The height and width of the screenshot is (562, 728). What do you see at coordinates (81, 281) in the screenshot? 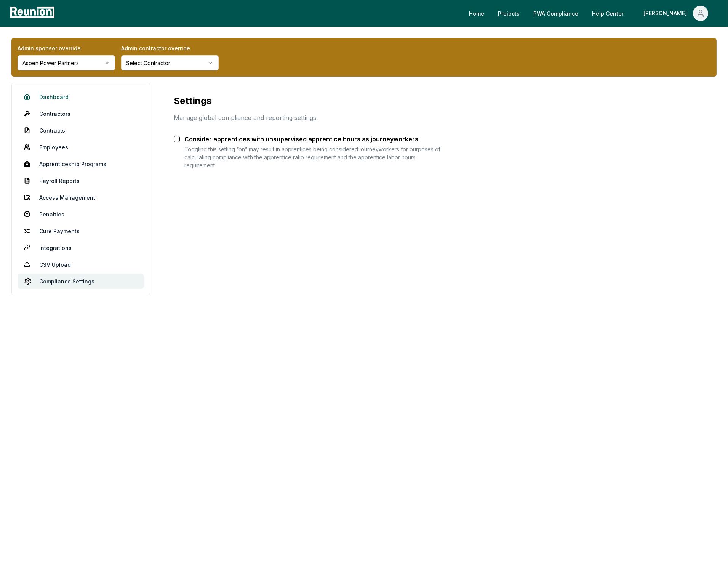
I see `a: Compliance Settings` at bounding box center [81, 281].